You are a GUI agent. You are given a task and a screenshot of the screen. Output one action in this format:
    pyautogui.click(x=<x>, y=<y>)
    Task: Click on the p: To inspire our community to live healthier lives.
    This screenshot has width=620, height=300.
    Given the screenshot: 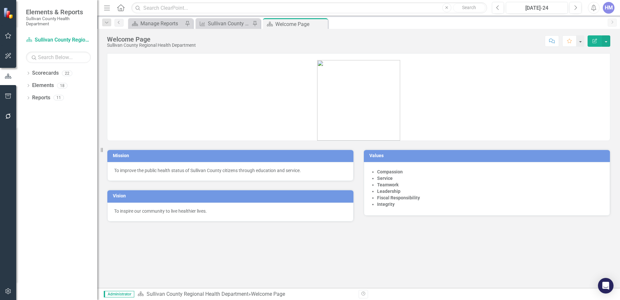 What is the action you would take?
    pyautogui.click(x=230, y=211)
    